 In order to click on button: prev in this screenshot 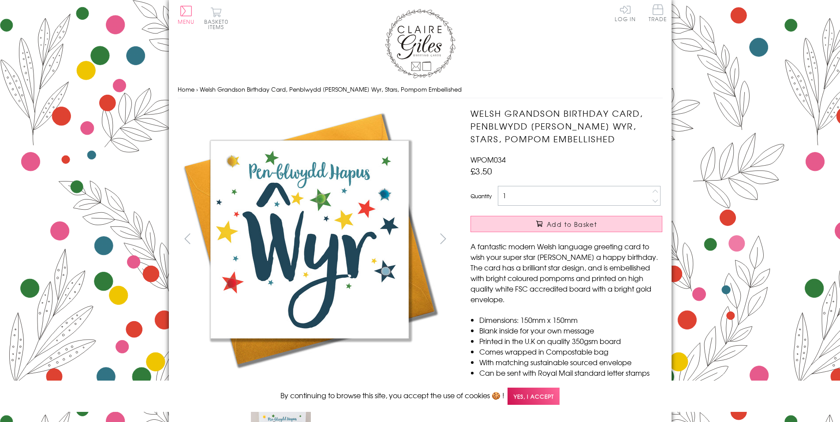, I will do `click(187, 239)`.